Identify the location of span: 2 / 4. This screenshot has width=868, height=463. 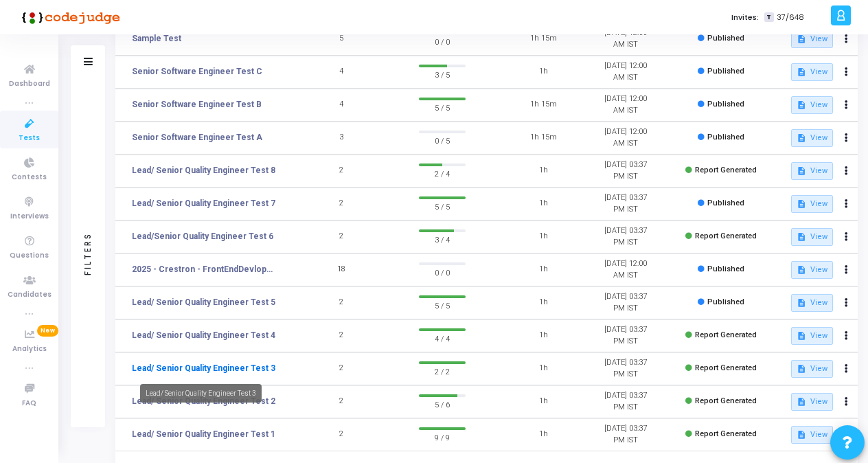
(441, 173).